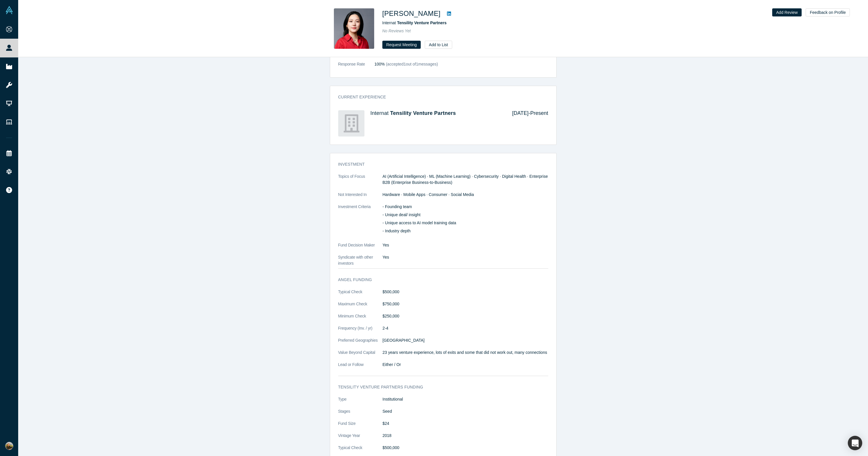  I want to click on h4: Intern at, so click(438, 114).